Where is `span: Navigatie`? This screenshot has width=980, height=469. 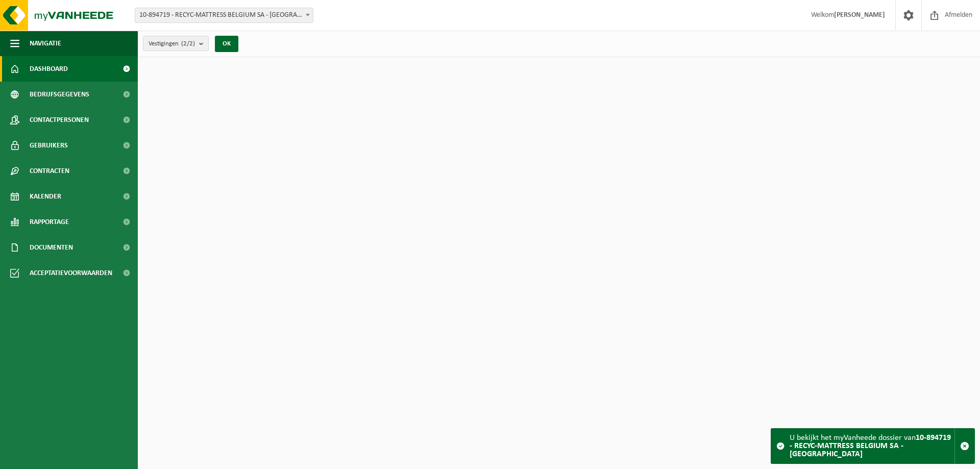 span: Navigatie is located at coordinates (46, 44).